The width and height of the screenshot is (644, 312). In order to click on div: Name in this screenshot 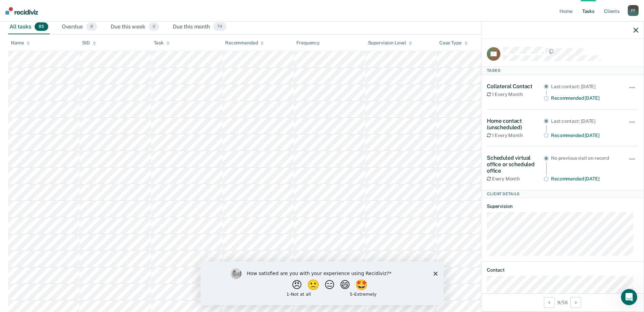, I will do `click(21, 43)`.